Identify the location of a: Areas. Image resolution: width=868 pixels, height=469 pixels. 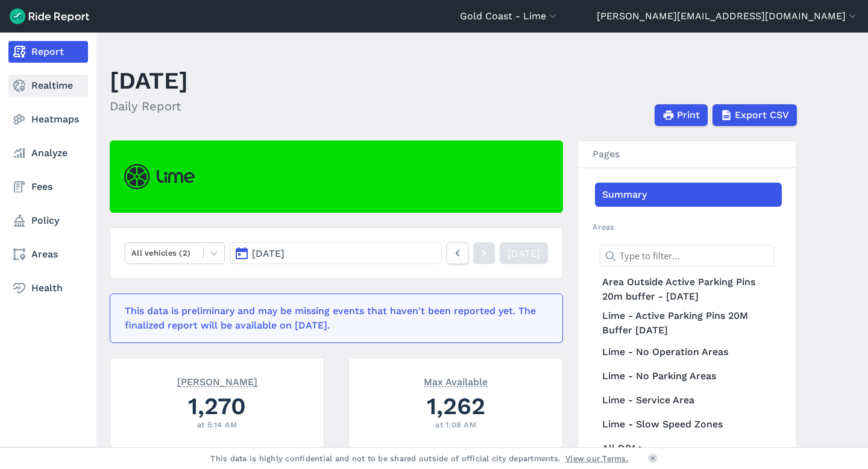
(49, 255).